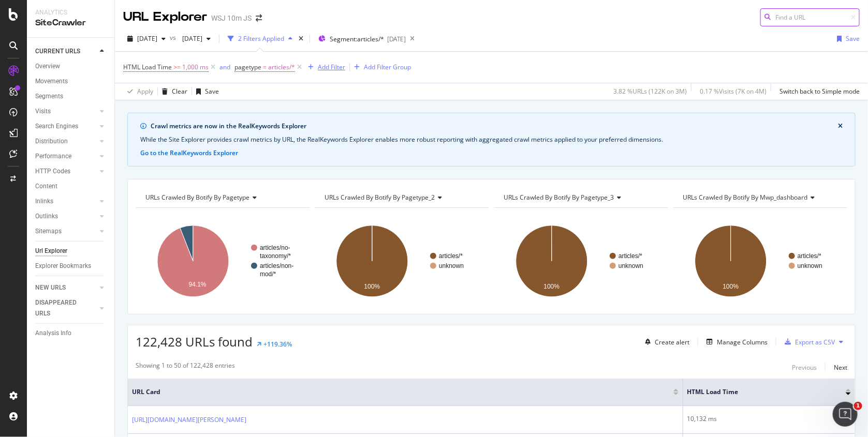 Image resolution: width=868 pixels, height=437 pixels. What do you see at coordinates (260, 39) in the screenshot?
I see `button: 2 Filters Applied` at bounding box center [260, 39].